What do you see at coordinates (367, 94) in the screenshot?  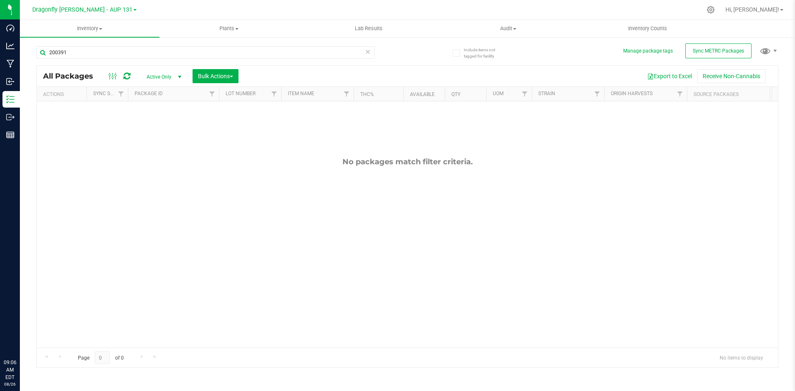 I see `a: THC%` at bounding box center [367, 94].